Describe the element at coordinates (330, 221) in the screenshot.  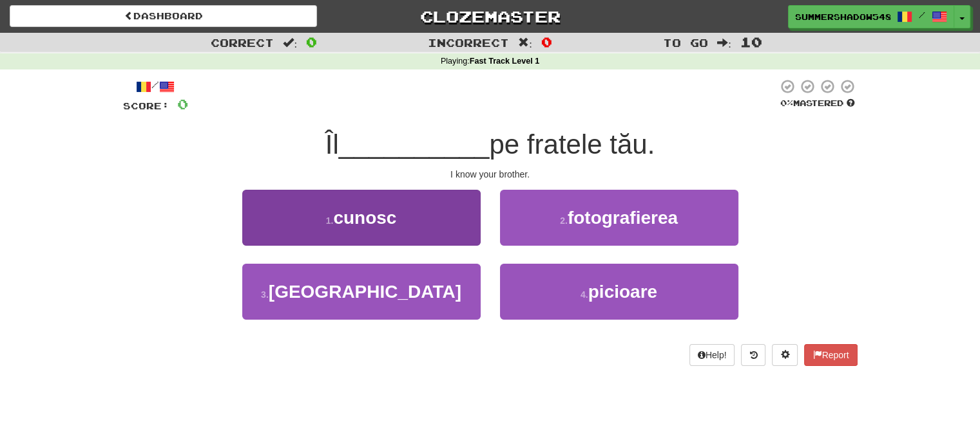
I see `small: 1 .` at that location.